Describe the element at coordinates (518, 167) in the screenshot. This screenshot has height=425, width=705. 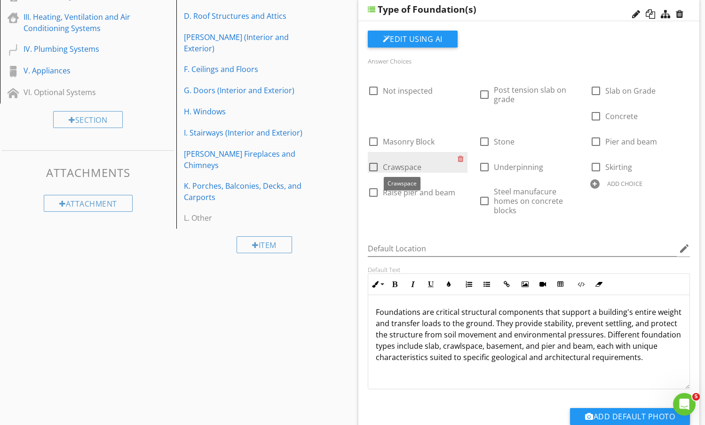
I see `span: Underpinning` at that location.